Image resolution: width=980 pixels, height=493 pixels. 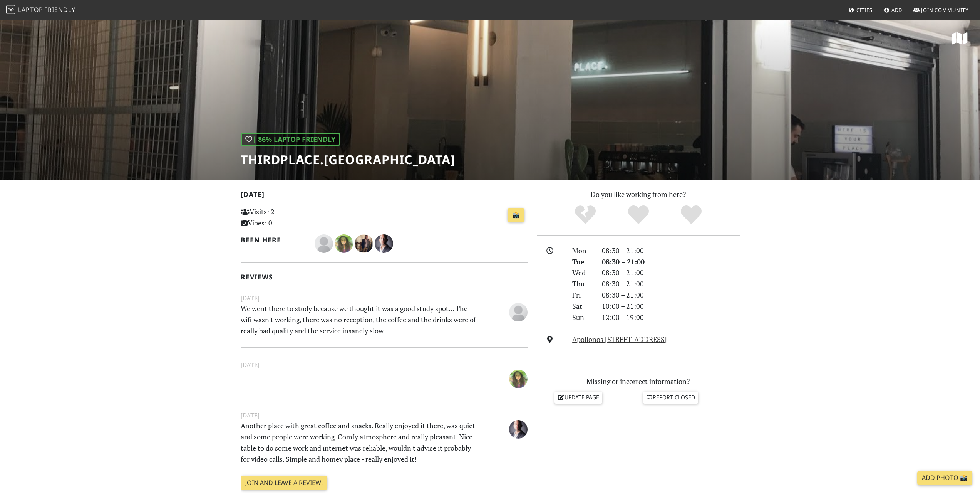 What do you see at coordinates (582, 306) in the screenshot?
I see `div: Sat` at bounding box center [582, 306].